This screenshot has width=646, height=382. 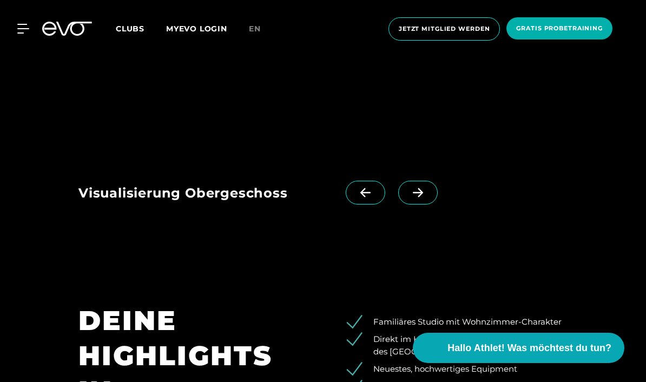 What do you see at coordinates (141, 28) in the screenshot?
I see `a: Clubs` at bounding box center [141, 28].